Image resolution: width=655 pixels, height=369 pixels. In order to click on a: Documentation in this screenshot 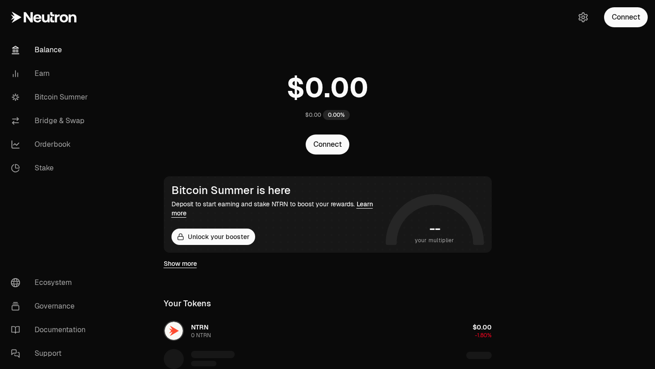, I will do `click(51, 330)`.